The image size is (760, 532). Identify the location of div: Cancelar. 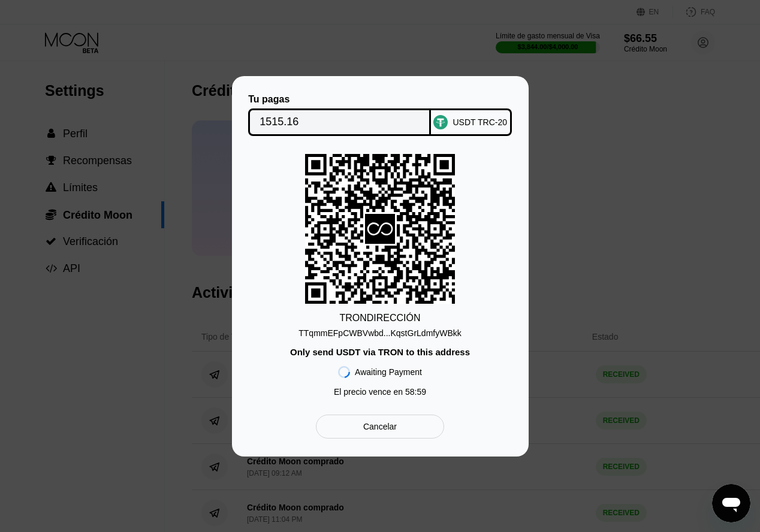
(380, 427).